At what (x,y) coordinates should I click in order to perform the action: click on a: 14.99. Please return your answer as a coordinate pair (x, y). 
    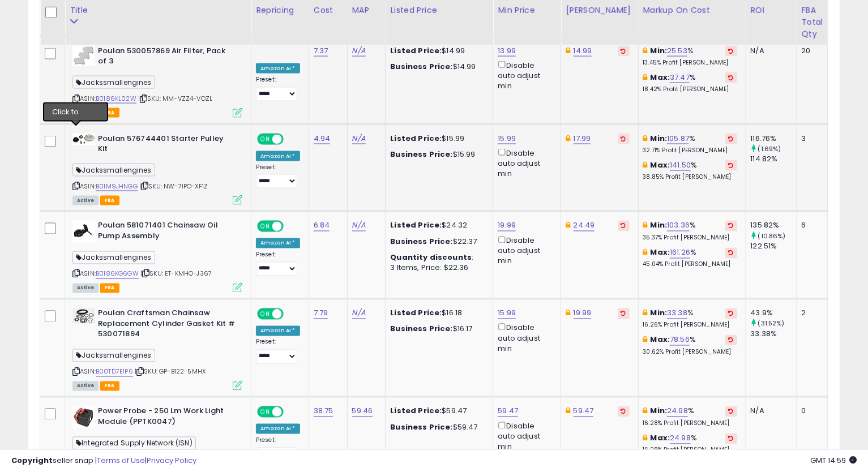
    Looking at the image, I should click on (583, 51).